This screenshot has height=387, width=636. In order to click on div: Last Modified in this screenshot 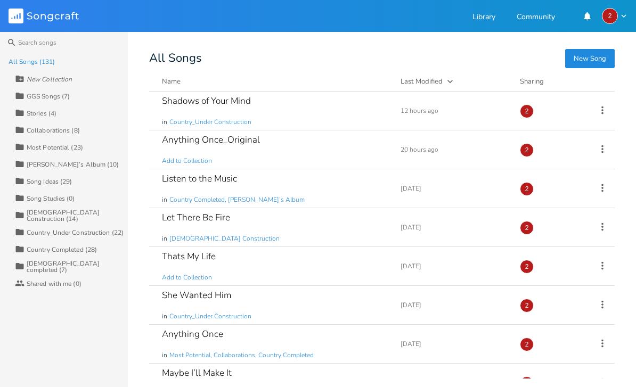, I will do `click(421, 81)`.